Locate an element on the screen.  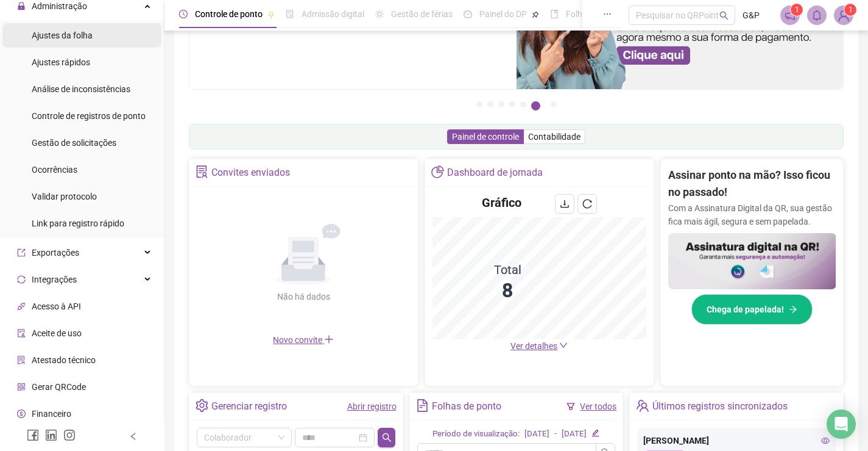
span: notification is located at coordinates (790, 16).